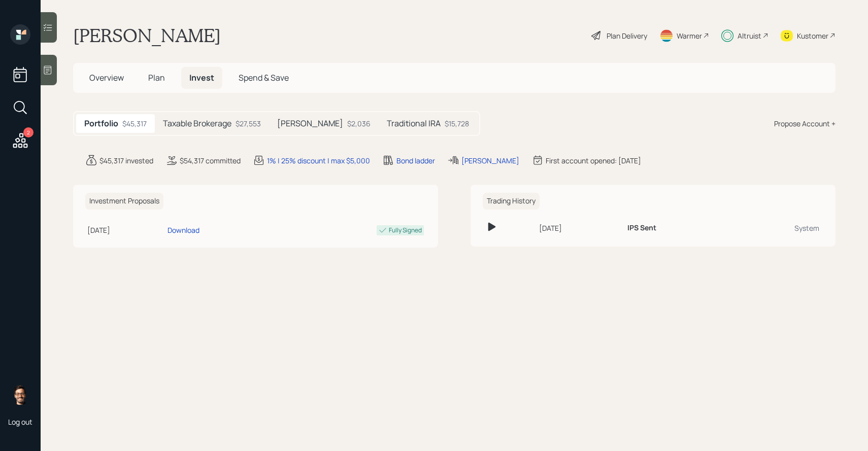 This screenshot has height=451, width=868. I want to click on div: Download, so click(183, 230).